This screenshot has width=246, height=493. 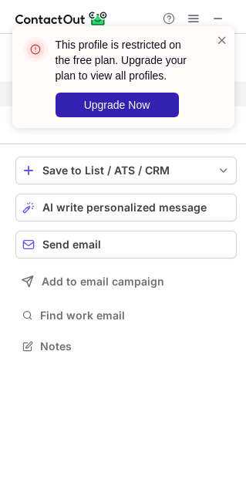 I want to click on span: Add to email campaign, so click(x=103, y=281).